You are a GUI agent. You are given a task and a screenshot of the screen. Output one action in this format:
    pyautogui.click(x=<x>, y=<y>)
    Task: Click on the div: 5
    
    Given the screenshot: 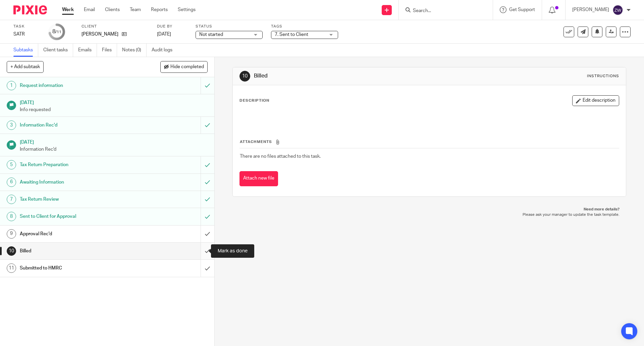 What is the action you would take?
    pyautogui.click(x=11, y=165)
    